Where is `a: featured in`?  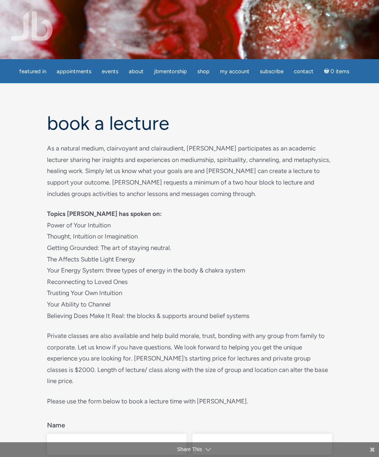
a: featured in is located at coordinates (33, 71).